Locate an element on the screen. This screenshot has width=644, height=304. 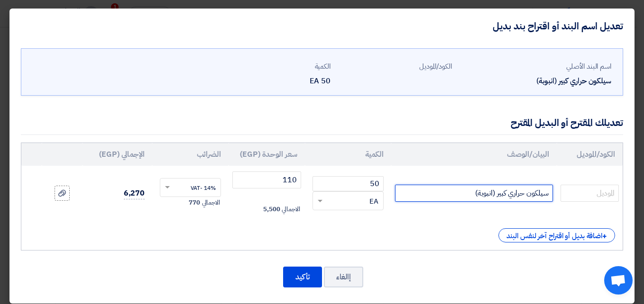
button: تأكيد is located at coordinates (303, 277).